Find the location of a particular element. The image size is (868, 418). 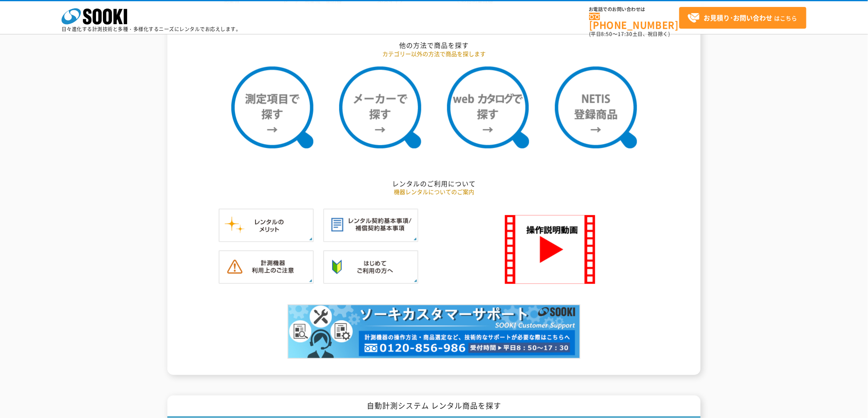

a: 計測機器ご利用上のご注意 is located at coordinates (266, 279).